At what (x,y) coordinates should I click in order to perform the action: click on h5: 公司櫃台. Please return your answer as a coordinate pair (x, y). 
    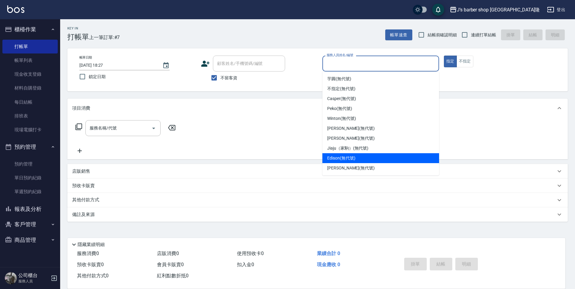
    Looking at the image, I should click on (34, 276).